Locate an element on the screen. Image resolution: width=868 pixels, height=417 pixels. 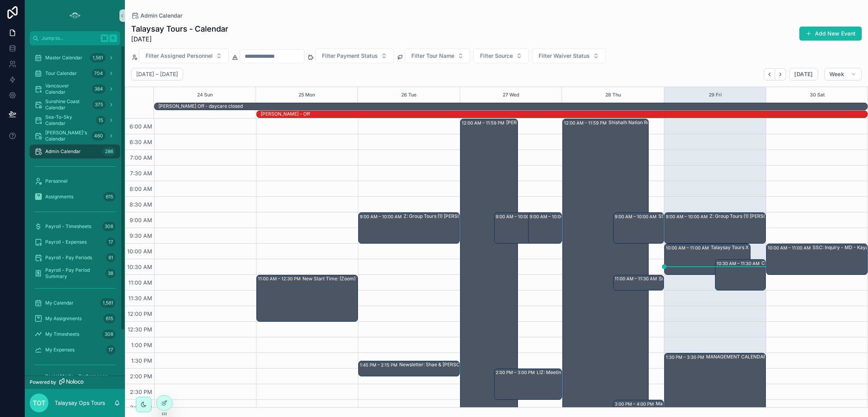
div: 704 is located at coordinates (99, 73).